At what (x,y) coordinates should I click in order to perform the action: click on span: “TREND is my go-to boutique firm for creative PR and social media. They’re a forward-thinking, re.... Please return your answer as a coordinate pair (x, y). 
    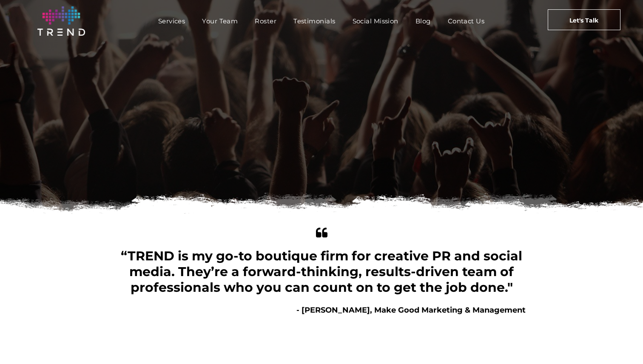
    Looking at the image, I should click on (321, 272).